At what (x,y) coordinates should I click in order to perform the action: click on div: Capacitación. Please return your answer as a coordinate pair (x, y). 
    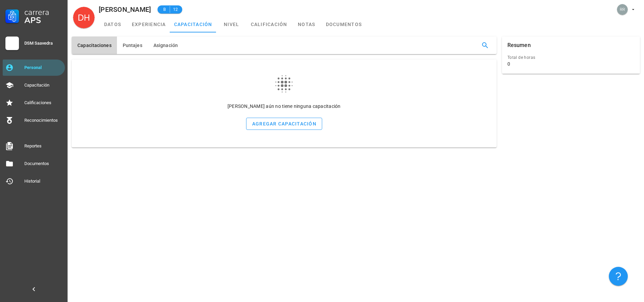
    Looking at the image, I should click on (43, 85).